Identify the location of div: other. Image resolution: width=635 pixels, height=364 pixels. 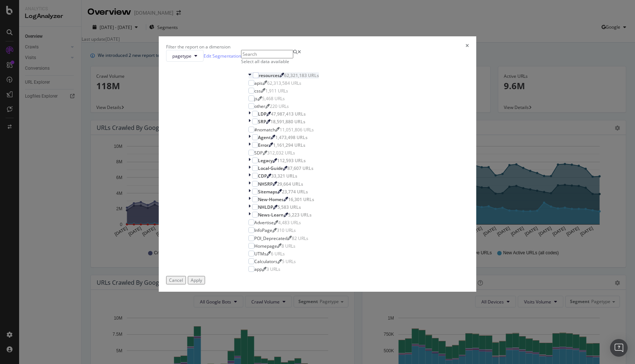
(260, 106).